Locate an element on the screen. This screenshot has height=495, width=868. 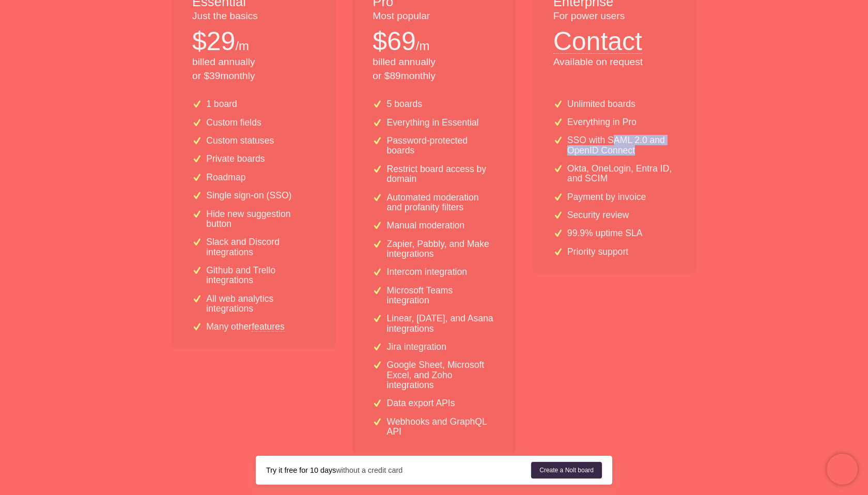
p: Everything in Pro is located at coordinates (601, 122).